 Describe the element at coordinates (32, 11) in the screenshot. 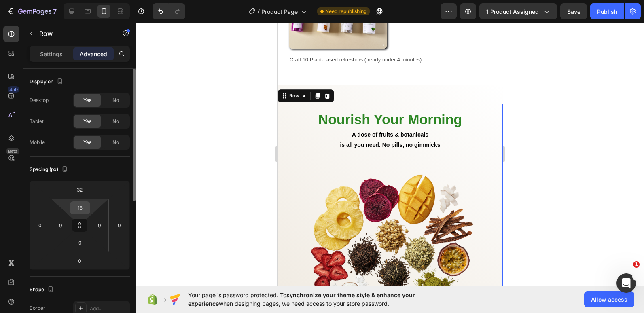

I see `button: 7` at that location.